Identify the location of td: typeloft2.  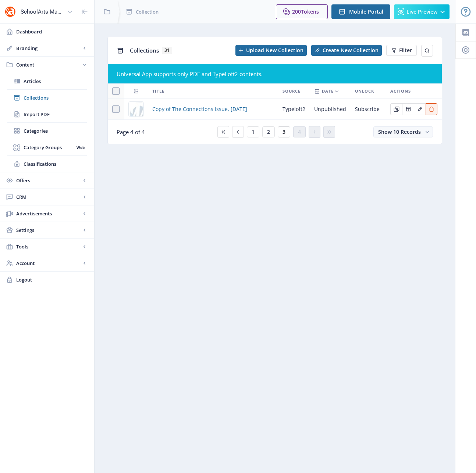
(294, 109).